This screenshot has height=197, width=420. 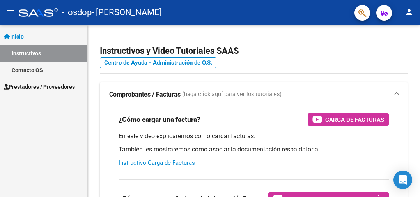 I want to click on mat-icon: person, so click(x=409, y=12).